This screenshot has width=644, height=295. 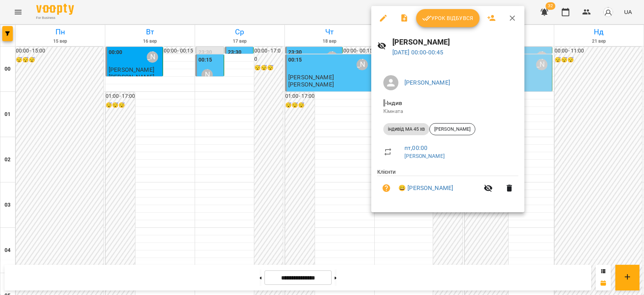 I want to click on p: Кімната, so click(x=448, y=111).